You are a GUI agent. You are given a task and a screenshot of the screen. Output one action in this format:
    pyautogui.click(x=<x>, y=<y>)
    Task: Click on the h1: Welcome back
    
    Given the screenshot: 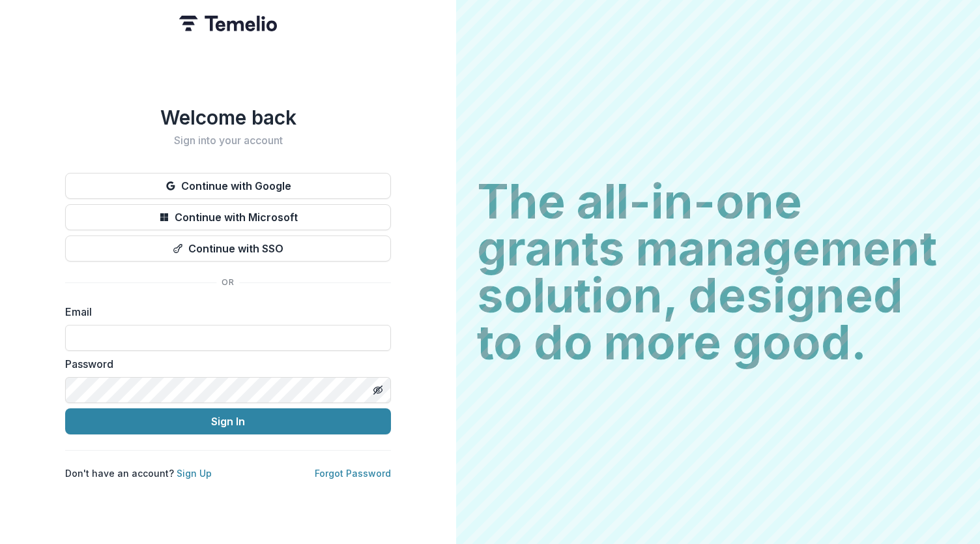 What is the action you would take?
    pyautogui.click(x=228, y=117)
    